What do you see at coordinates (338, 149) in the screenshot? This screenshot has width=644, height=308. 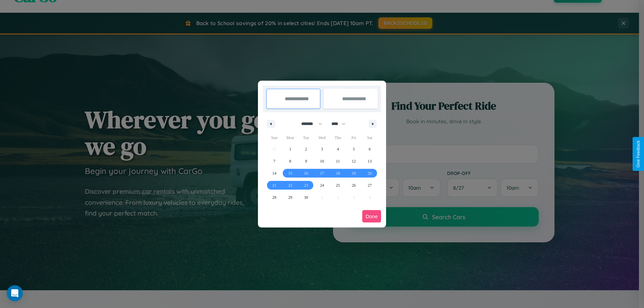 I see `span: 4` at bounding box center [338, 149].